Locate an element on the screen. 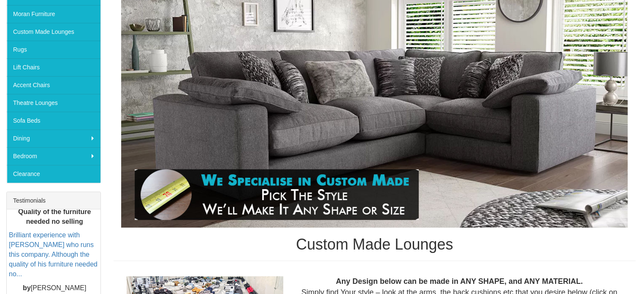  a: Moran Furniture is located at coordinates (54, 14).